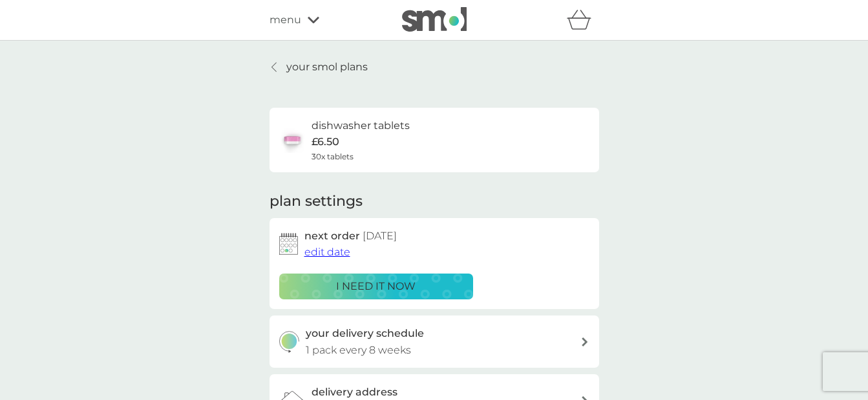 The image size is (868, 400). Describe the element at coordinates (316, 202) in the screenshot. I see `h2: plan settings` at that location.